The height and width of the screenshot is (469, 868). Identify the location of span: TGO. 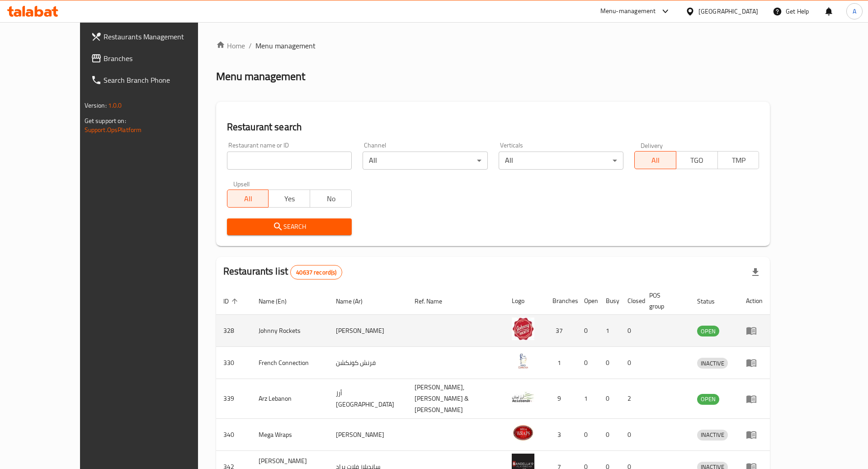
(697, 160).